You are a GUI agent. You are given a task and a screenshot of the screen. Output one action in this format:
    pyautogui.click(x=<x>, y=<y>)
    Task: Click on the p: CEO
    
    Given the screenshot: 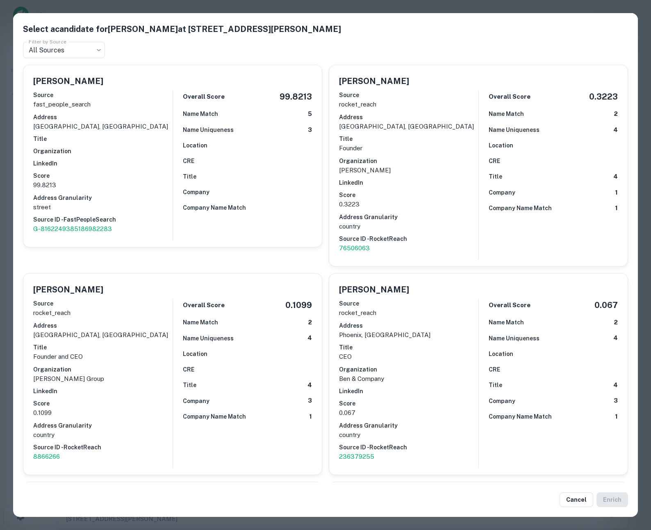 What is the action you would take?
    pyautogui.click(x=408, y=357)
    